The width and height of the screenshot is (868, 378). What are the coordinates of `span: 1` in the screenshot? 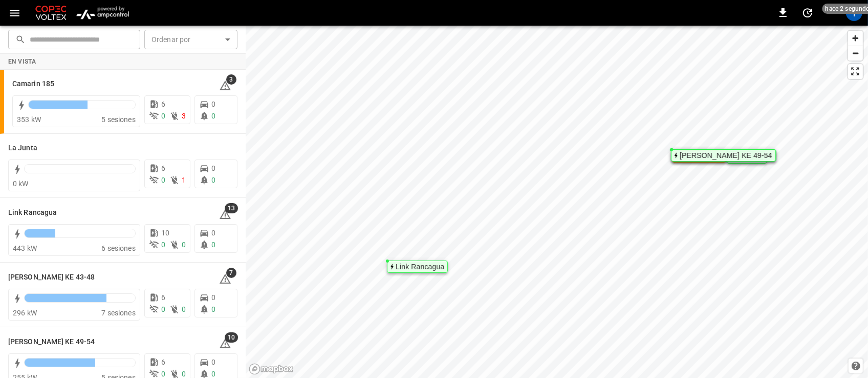 It's located at (184, 180).